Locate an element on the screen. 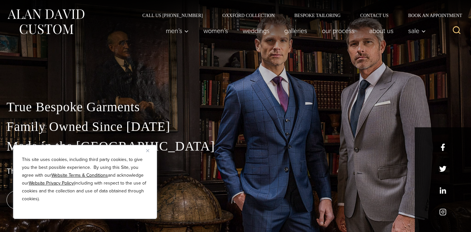 Image resolution: width=471 pixels, height=232 pixels. a: Galleries is located at coordinates (296, 31).